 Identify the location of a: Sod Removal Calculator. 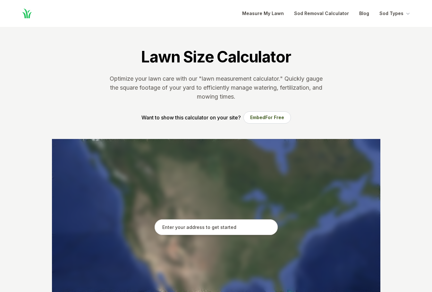
(321, 13).